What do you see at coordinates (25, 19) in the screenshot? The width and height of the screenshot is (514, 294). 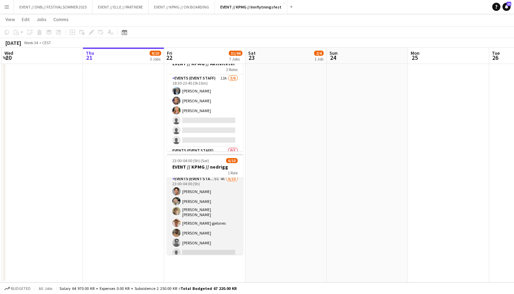 I see `span: Edit` at bounding box center [25, 19].